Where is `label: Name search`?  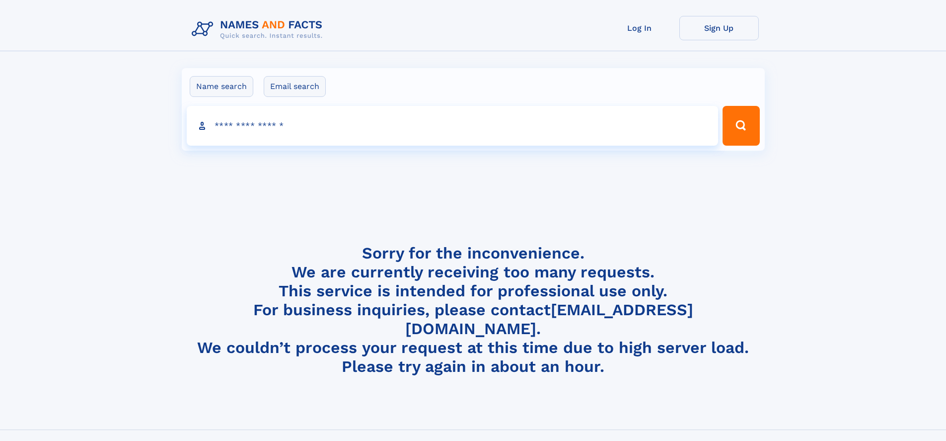
label: Name search is located at coordinates (222, 86).